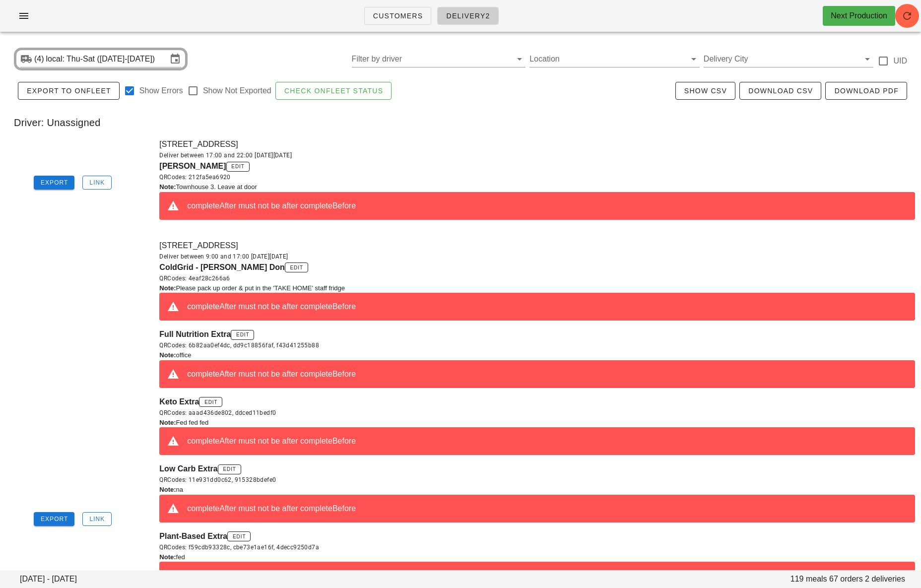  Describe the element at coordinates (706, 91) in the screenshot. I see `button: Show CSV` at that location.